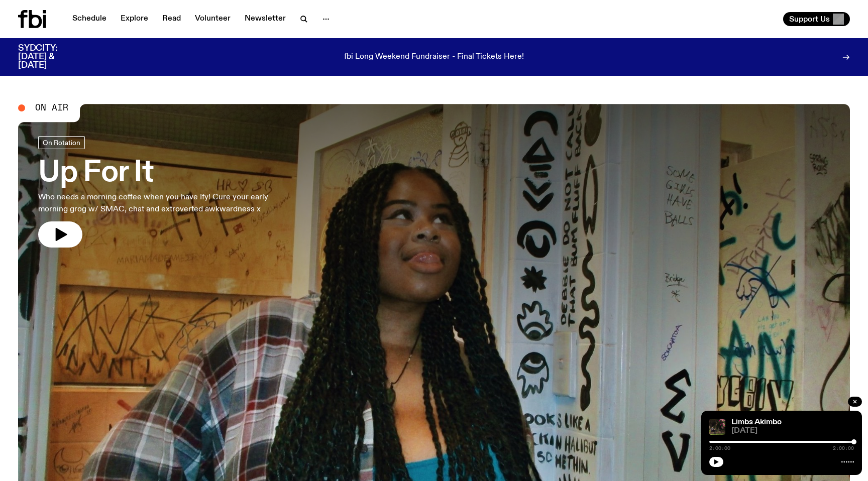  What do you see at coordinates (61, 143) in the screenshot?
I see `span: On Rotation` at bounding box center [61, 143].